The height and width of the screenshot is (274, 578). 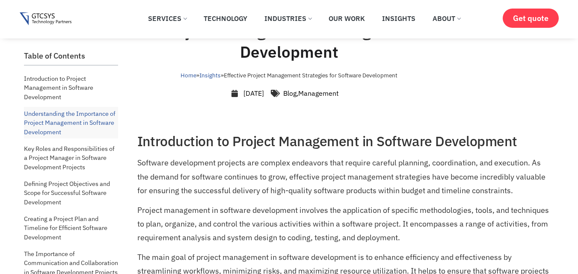 What do you see at coordinates (530, 18) in the screenshot?
I see `span: Get quote` at bounding box center [530, 18].